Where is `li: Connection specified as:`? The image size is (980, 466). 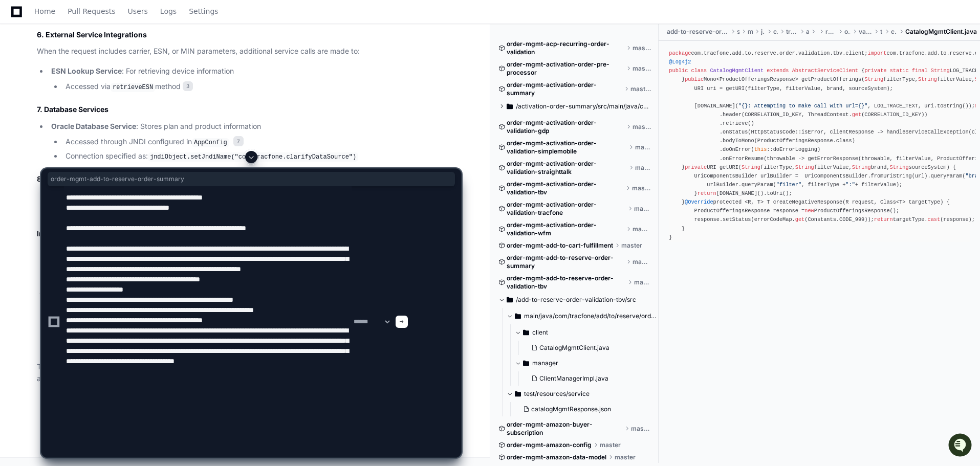 li: Connection specified as: is located at coordinates (261, 156).